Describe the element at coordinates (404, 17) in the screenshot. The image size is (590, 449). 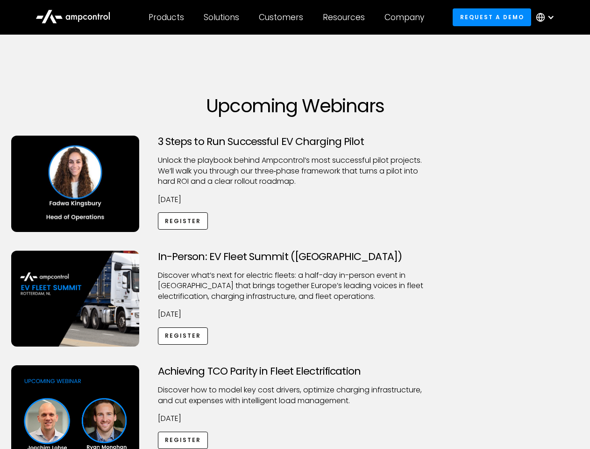
I see `div: Company` at that location.